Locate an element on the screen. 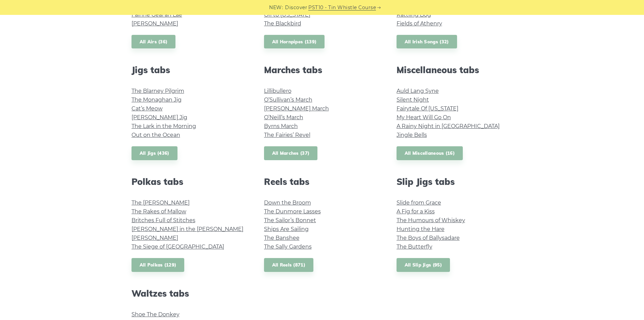 This screenshot has width=644, height=320. a: Lillibullero is located at coordinates (278, 91).